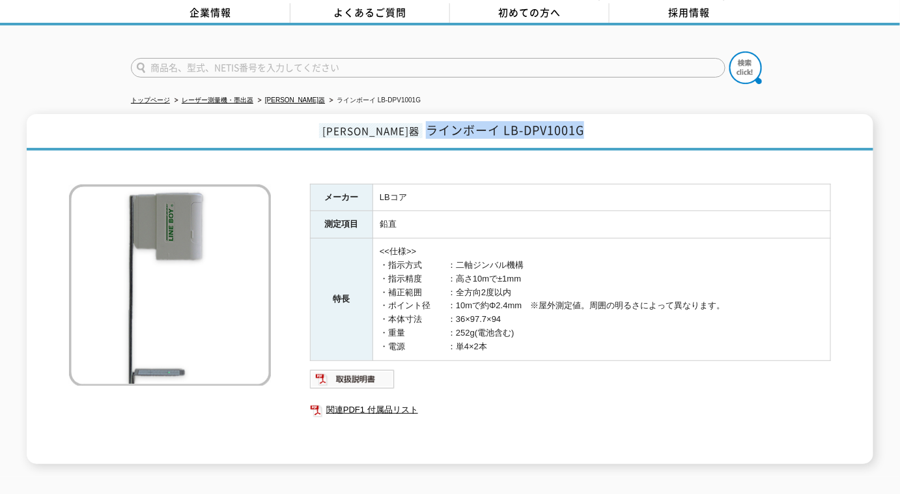 This screenshot has width=900, height=494. I want to click on th: 特長, so click(342, 299).